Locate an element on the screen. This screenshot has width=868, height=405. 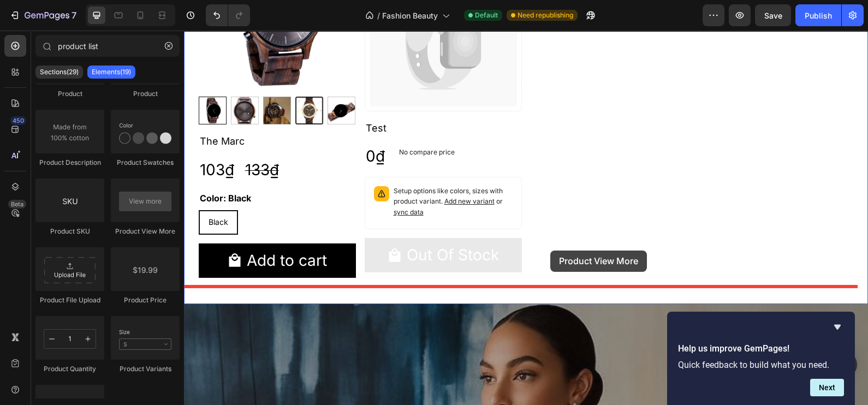
span: Save is located at coordinates (773, 15).